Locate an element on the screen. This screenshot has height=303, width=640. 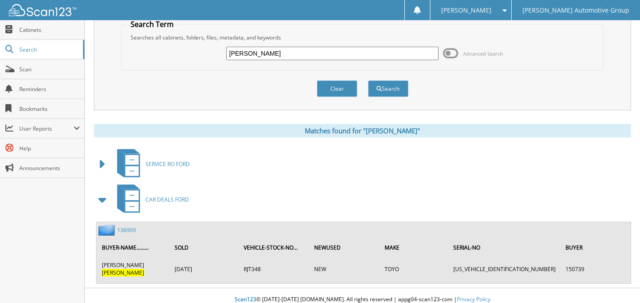
span: Bookmarks is located at coordinates (49, 109).